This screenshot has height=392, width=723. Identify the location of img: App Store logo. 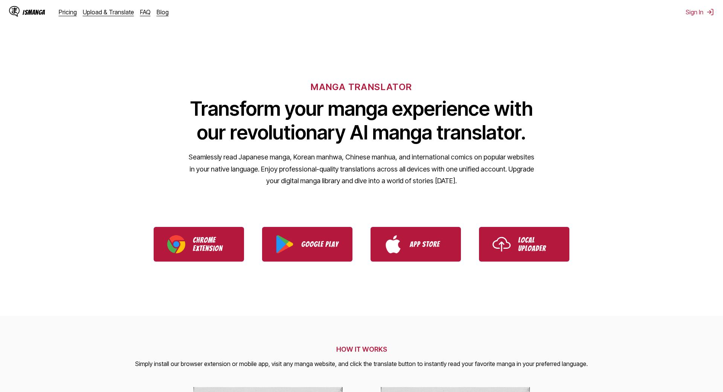
(393, 244).